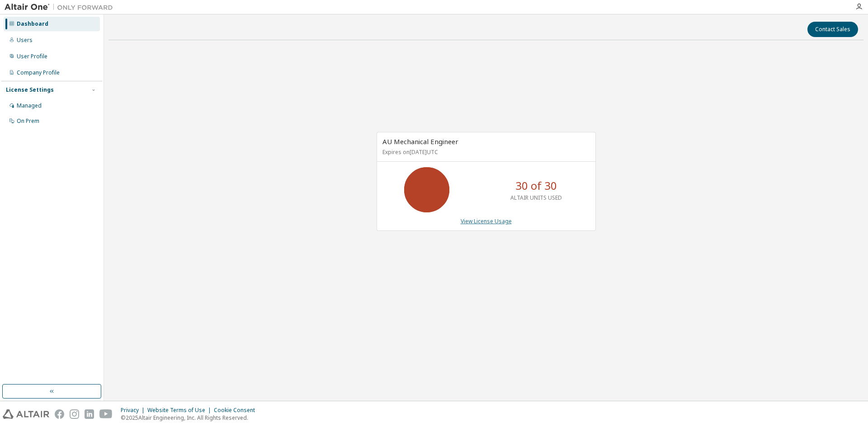 This screenshot has height=427, width=868. I want to click on img: linkedin.svg, so click(89, 414).